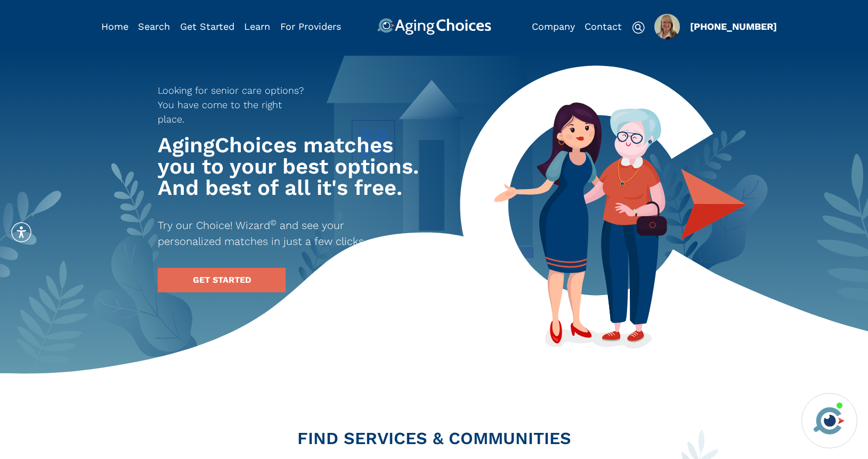  What do you see at coordinates (310, 26) in the screenshot?
I see `a: For Providers` at bounding box center [310, 26].